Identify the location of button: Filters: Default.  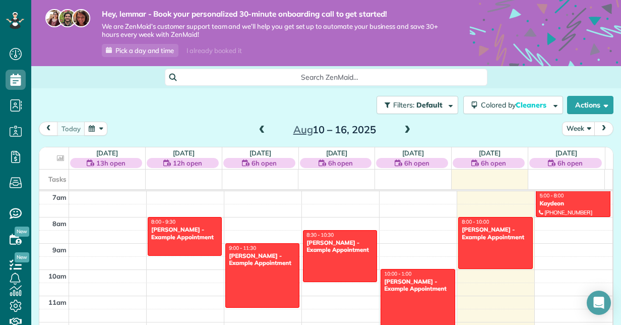
(418, 105).